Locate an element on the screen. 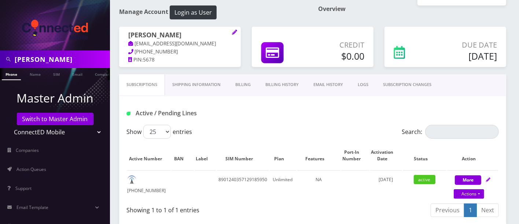 The height and width of the screenshot is (224, 519). th: Features: activate to sort column ascending is located at coordinates (319, 156).